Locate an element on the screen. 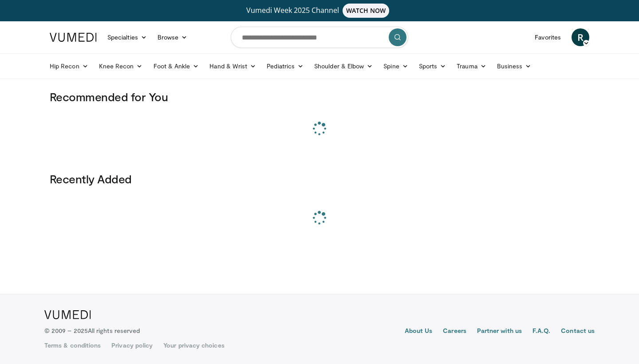 This screenshot has height=364, width=639. h3: Recommended for You is located at coordinates (320, 97).